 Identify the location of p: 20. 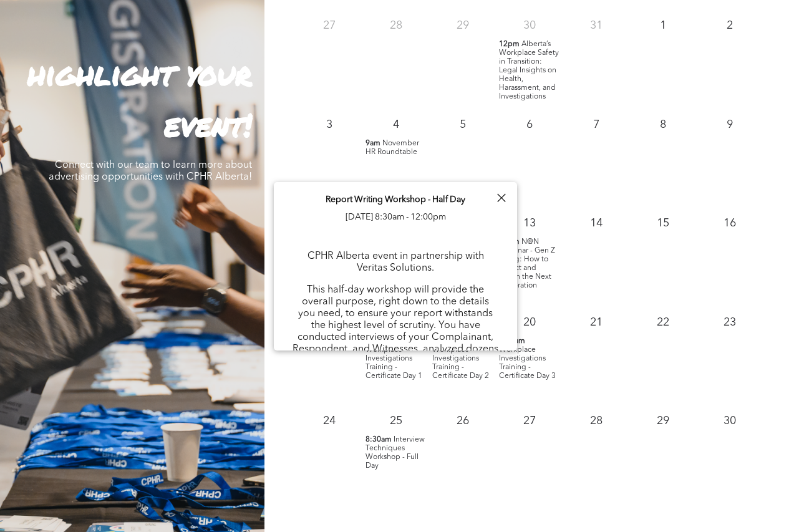
(529, 322).